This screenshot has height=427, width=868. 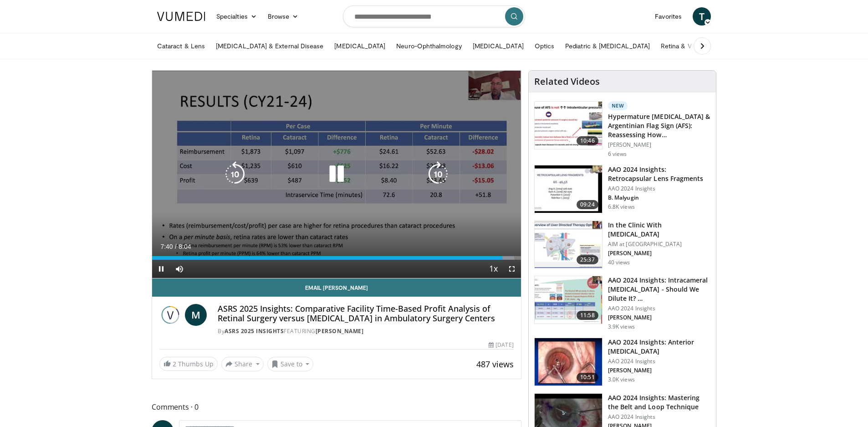 I want to click on span: 11:58, so click(x=588, y=315).